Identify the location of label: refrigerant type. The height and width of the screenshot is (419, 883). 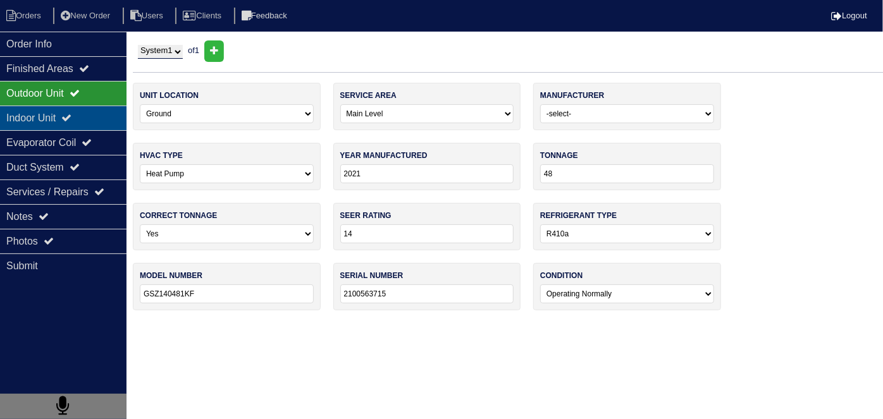
(578, 216).